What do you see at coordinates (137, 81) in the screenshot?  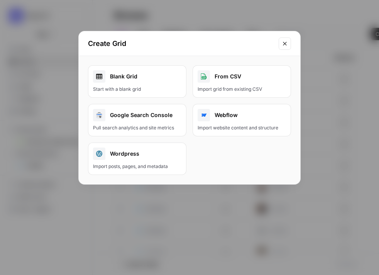 I see `a: Blank GridStart with a blank grid` at bounding box center [137, 81].